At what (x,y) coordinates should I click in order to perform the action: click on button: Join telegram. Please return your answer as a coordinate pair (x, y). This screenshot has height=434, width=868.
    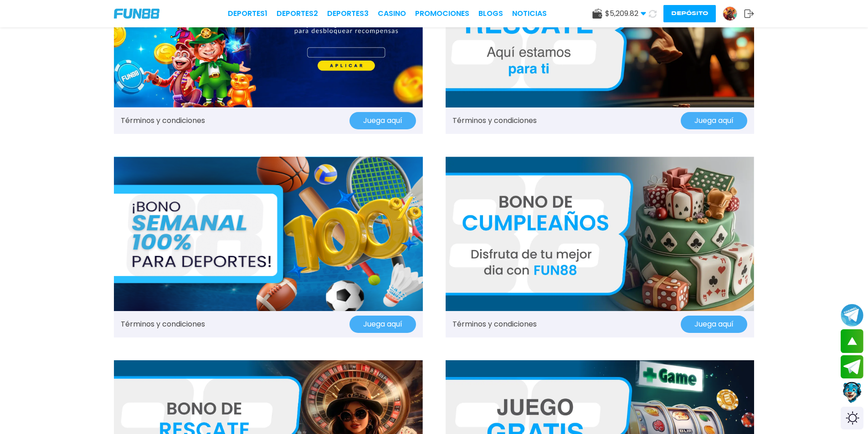
    Looking at the image, I should click on (852, 367).